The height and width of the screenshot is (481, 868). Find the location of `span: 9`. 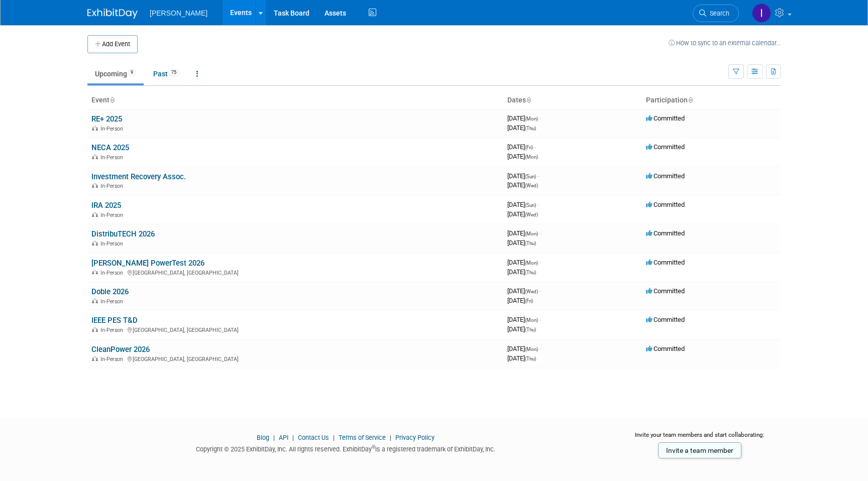

span: 9 is located at coordinates (132, 72).